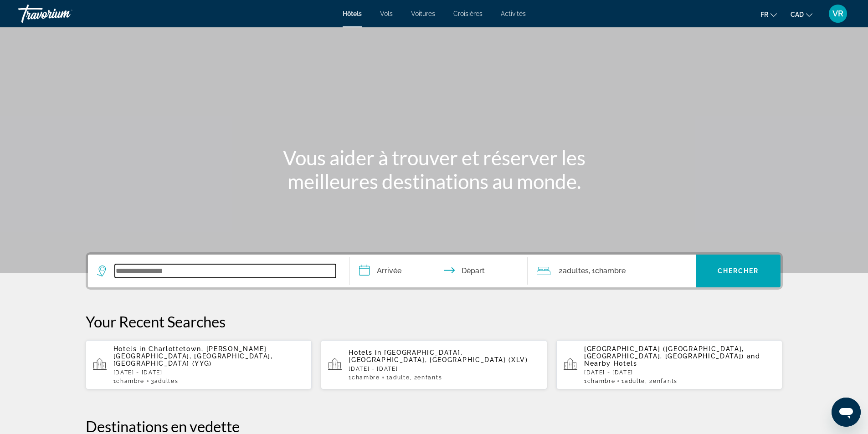 The height and width of the screenshot is (434, 868). What do you see at coordinates (673, 360) in the screenshot?
I see `span: and Nearby Hotels` at bounding box center [673, 360].